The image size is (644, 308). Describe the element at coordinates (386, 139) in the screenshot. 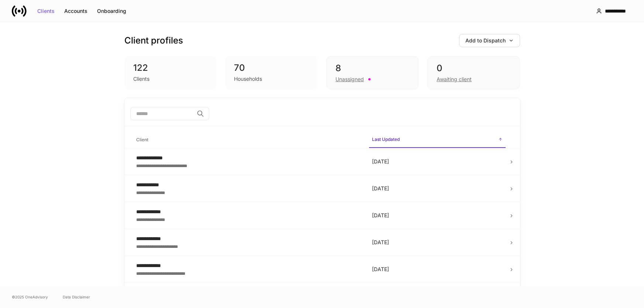

I see `h6: Last Updated` at that location.